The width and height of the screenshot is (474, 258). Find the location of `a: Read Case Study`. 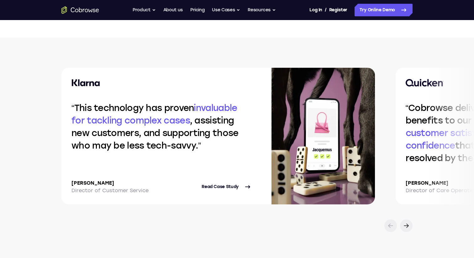

a: Read Case Study is located at coordinates (226, 187).